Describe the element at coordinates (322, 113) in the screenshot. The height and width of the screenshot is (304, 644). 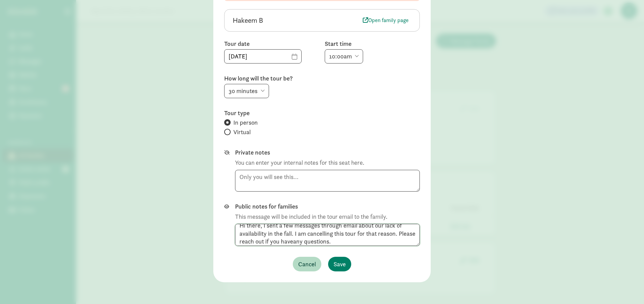
I see `label: Tour type` at that location.